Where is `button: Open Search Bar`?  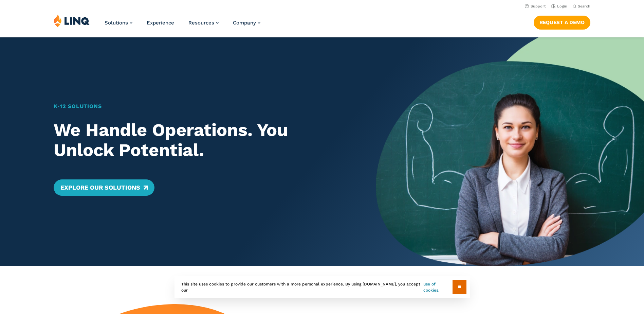
button: Open Search Bar is located at coordinates (582, 6).